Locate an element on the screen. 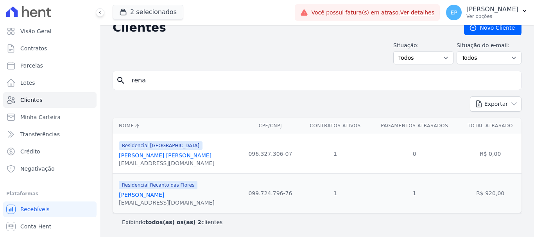 The width and height of the screenshot is (534, 237). h2: Clientes is located at coordinates (282, 28).